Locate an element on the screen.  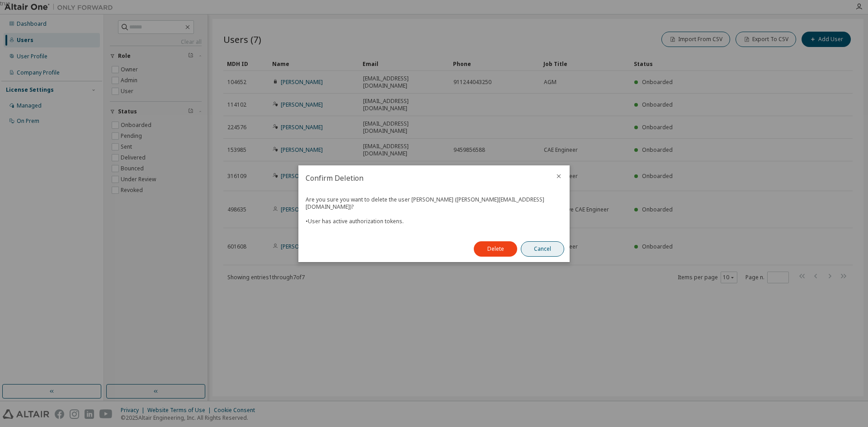
h2: Confirm Deletion is located at coordinates (423, 178).